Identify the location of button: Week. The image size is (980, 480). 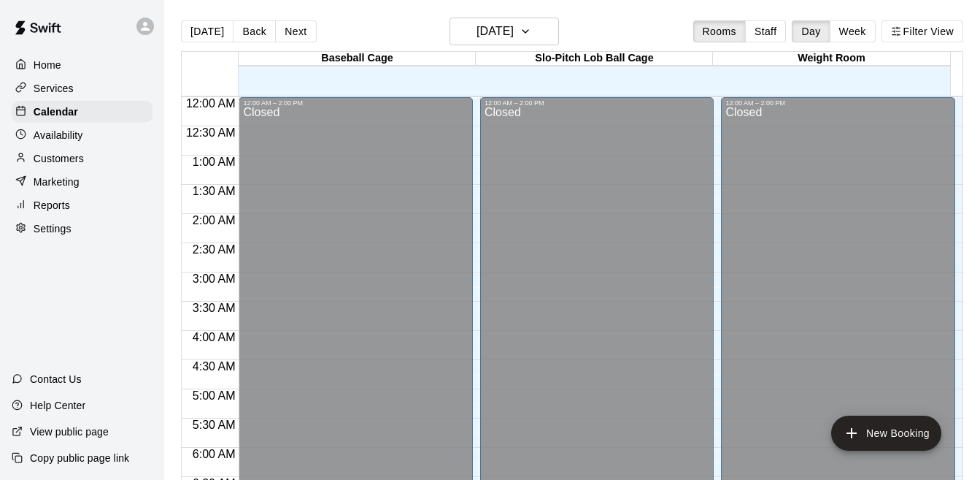
(853, 31).